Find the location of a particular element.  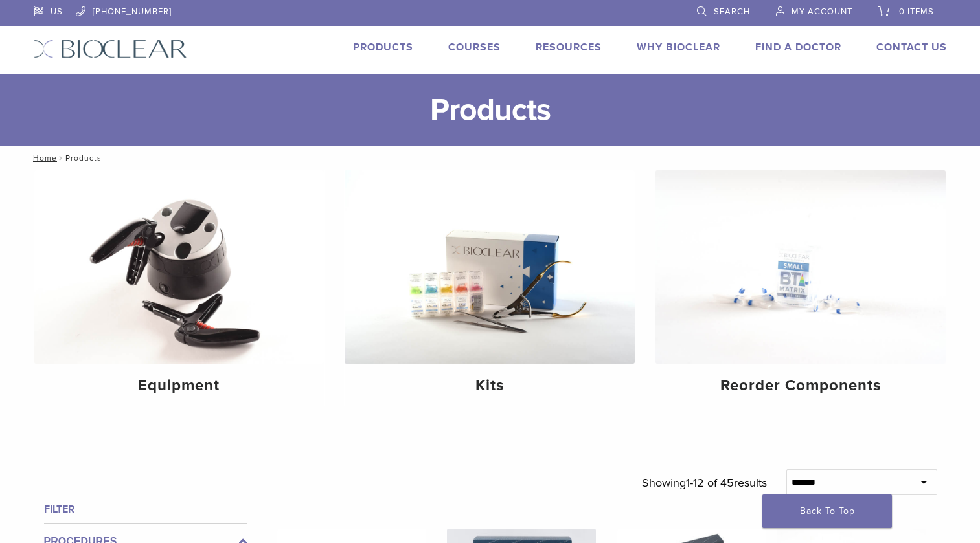

a: Equipment is located at coordinates (179, 288).